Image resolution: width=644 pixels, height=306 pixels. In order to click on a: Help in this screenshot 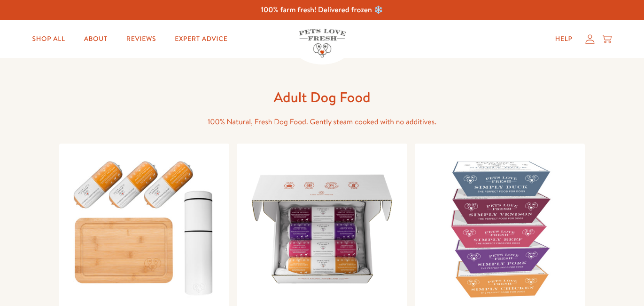, I will do `click(564, 39)`.